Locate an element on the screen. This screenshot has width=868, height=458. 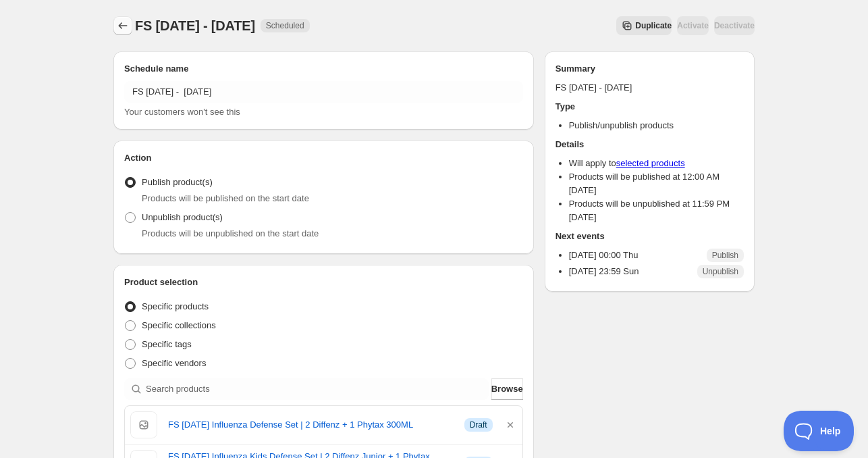
h2: Type is located at coordinates (650, 107).